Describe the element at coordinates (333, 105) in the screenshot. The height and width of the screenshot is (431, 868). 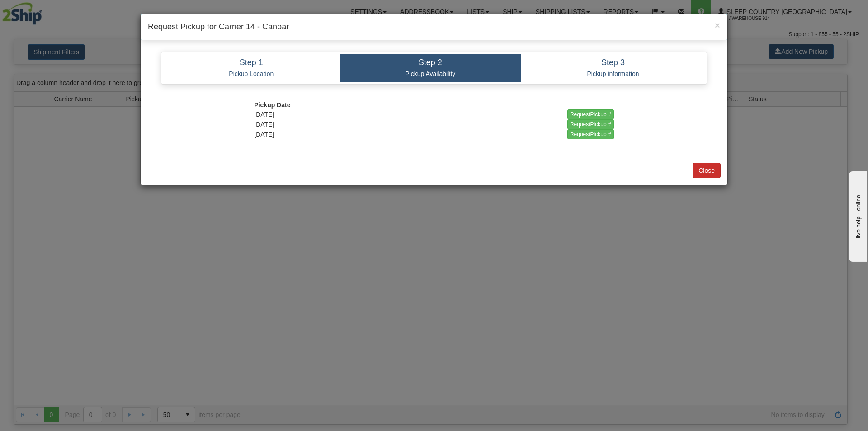
I see `th: Pickup Date` at that location.